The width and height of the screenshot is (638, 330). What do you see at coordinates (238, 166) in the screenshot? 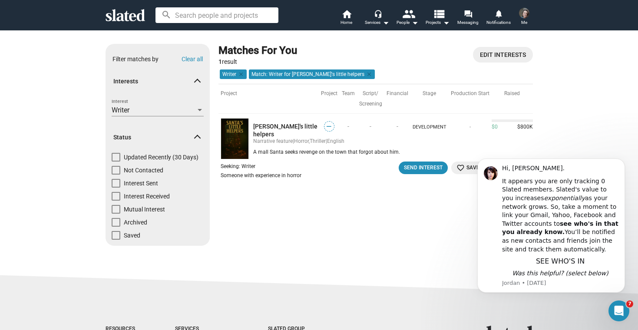
I see `span: Seeking: Writer` at bounding box center [238, 166].